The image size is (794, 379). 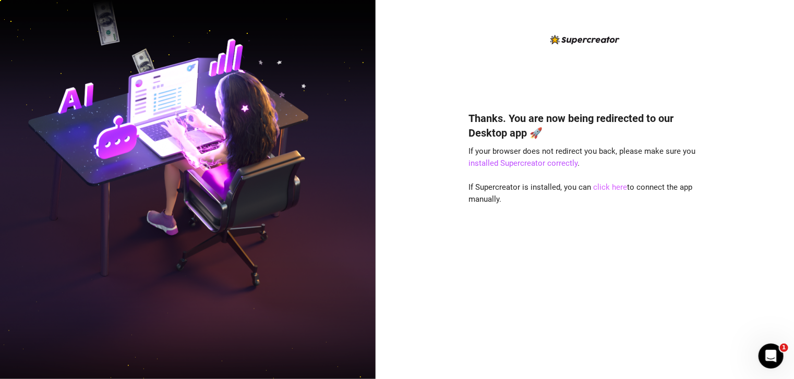 I want to click on h4: Thanks. You are now being redirected to our Desktop app 🚀, so click(x=585, y=126).